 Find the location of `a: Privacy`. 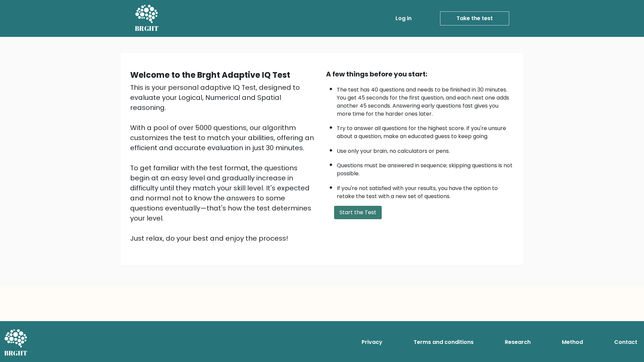

a: Privacy is located at coordinates (372, 342).